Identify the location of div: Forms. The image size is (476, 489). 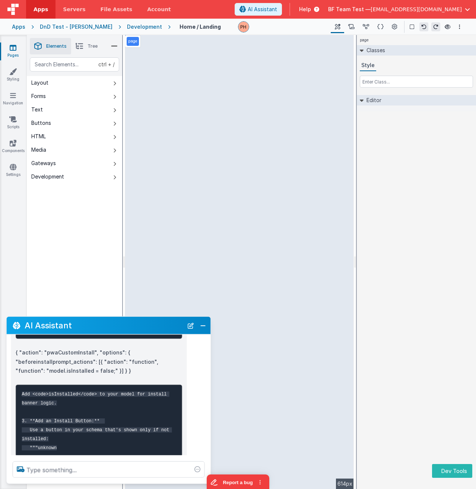
(38, 96).